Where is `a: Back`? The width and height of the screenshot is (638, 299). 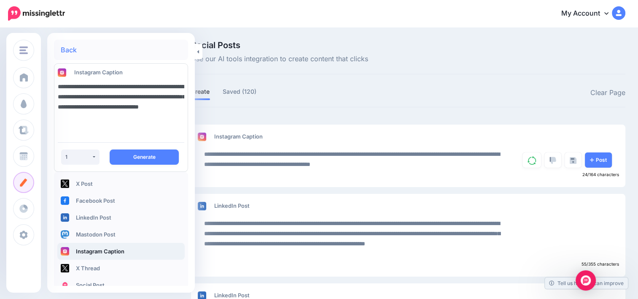 a: Back is located at coordinates (69, 50).